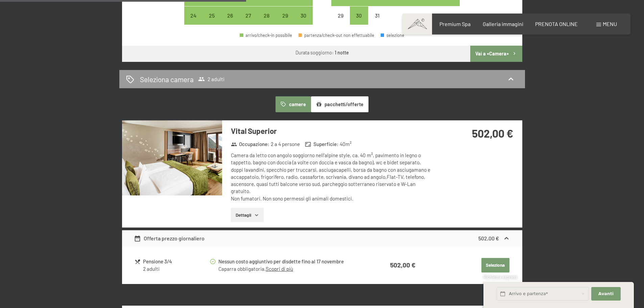 This screenshot has width=644, height=308. What do you see at coordinates (322, 53) in the screenshot?
I see `div: Durata soggiorno:` at bounding box center [322, 53].